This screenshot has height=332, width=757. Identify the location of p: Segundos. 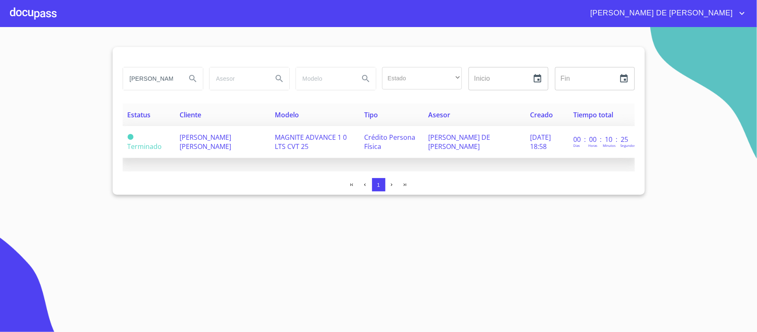
(628, 145).